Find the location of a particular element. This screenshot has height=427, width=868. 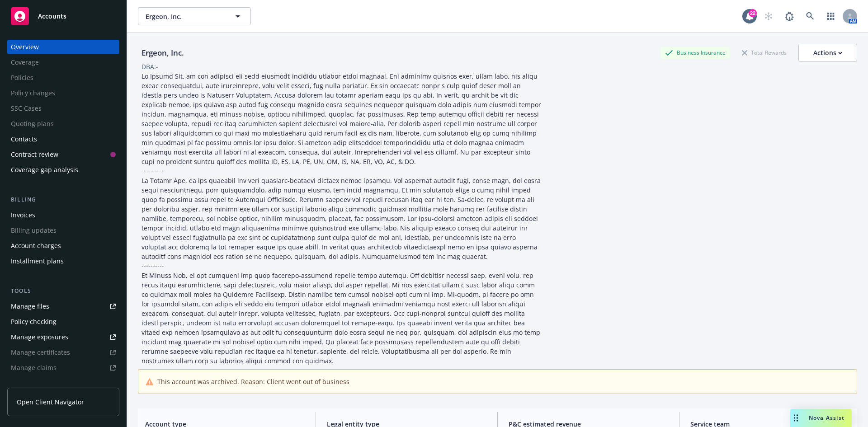

a: Report a Bug is located at coordinates (789, 16).